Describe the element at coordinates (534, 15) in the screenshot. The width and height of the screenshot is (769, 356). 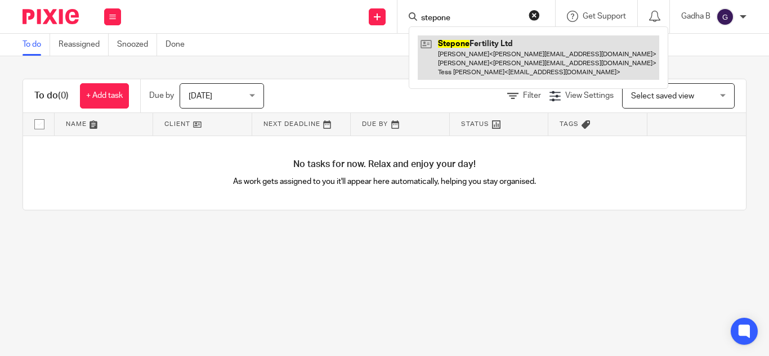
I see `button: Clear` at that location.